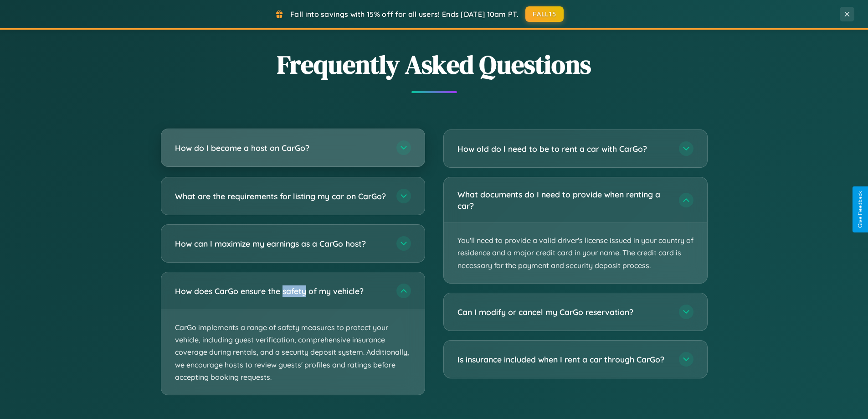 Image resolution: width=868 pixels, height=419 pixels. I want to click on h2: Frequently Asked Questions, so click(434, 64).